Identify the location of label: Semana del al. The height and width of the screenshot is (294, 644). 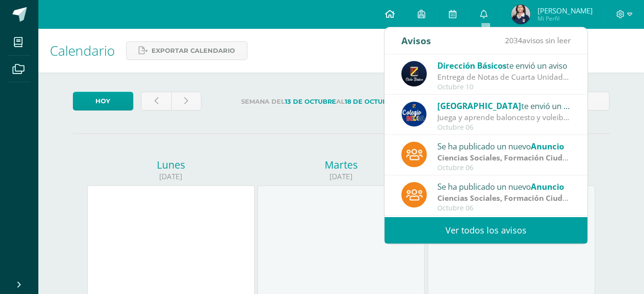
(318, 102).